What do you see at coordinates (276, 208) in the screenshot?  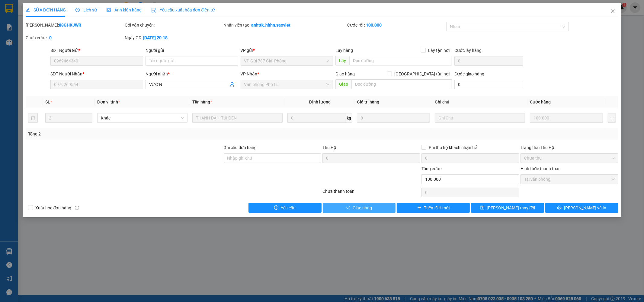 I see `span: exclamation-circle` at bounding box center [276, 208].